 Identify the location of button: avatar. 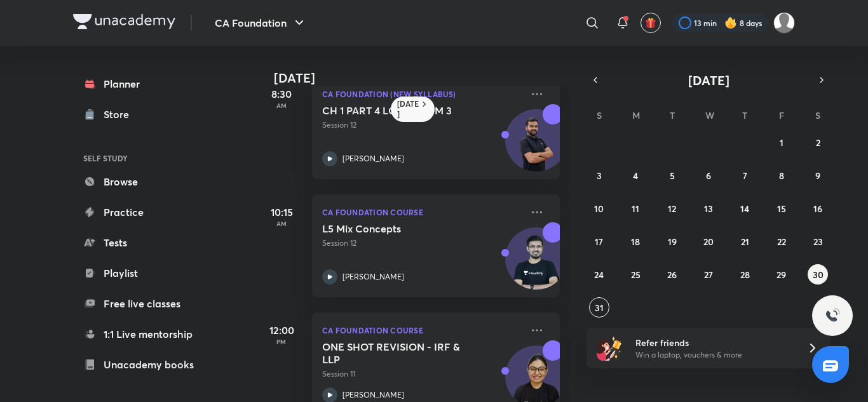
(651, 23).